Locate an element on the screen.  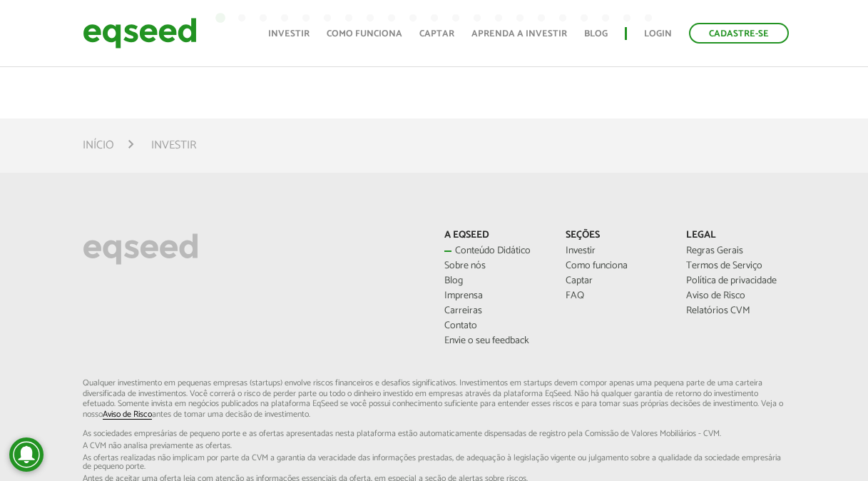
a: Aprenda a investir is located at coordinates (519, 34).